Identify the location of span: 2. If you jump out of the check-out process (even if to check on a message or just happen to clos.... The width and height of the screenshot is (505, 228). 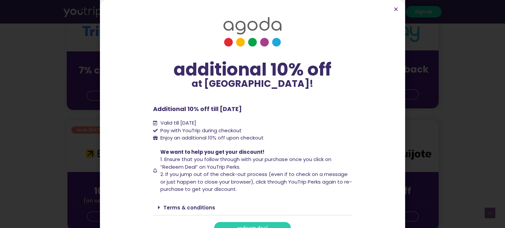
(256, 182).